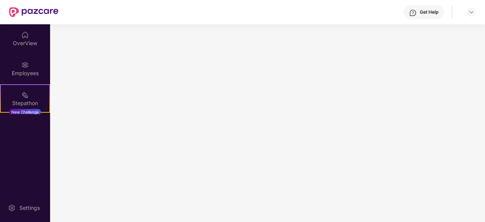 The width and height of the screenshot is (485, 222). Describe the element at coordinates (413, 13) in the screenshot. I see `img: svg+xml;base64,PHN2ZyBpZD0iSGVscC0zMngzMiIgeG1sbnM9Imh0dHA6Ly93d3cudzMub3JnLzIwMDAvc3ZnIiB3aWR0aD...` at that location.